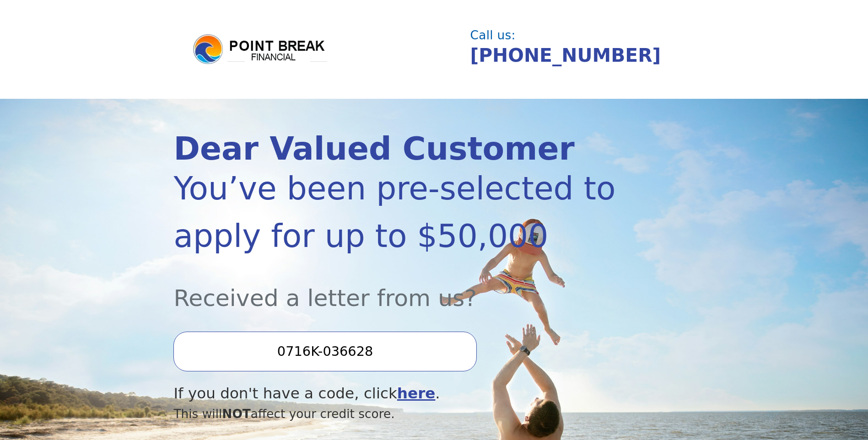 This screenshot has height=440, width=868. I want to click on a: here, so click(416, 394).